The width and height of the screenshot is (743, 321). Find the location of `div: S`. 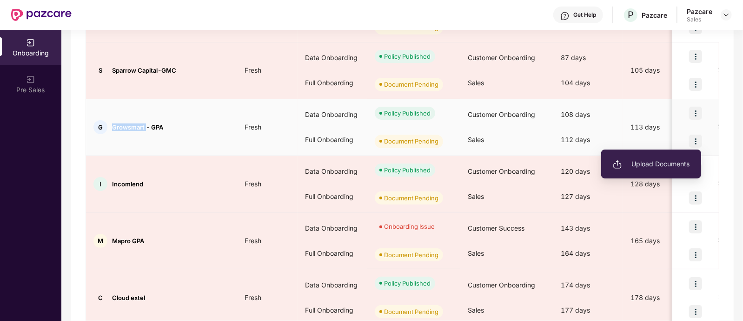

div: S is located at coordinates (100, 70).